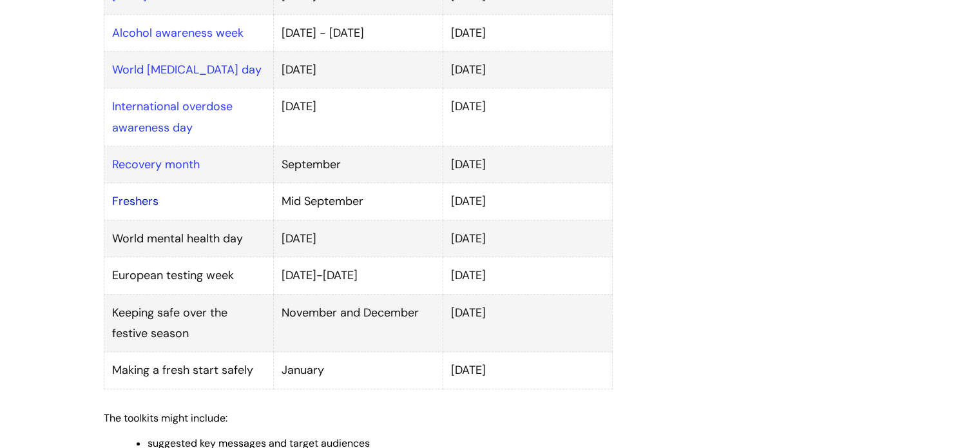 Image resolution: width=980 pixels, height=448 pixels. Describe the element at coordinates (156, 164) in the screenshot. I see `a: Recovery month` at that location.